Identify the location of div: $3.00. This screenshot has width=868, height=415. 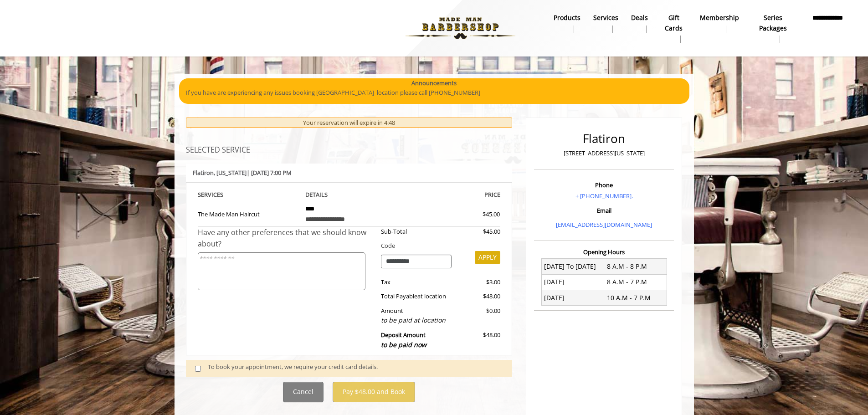
(479, 283).